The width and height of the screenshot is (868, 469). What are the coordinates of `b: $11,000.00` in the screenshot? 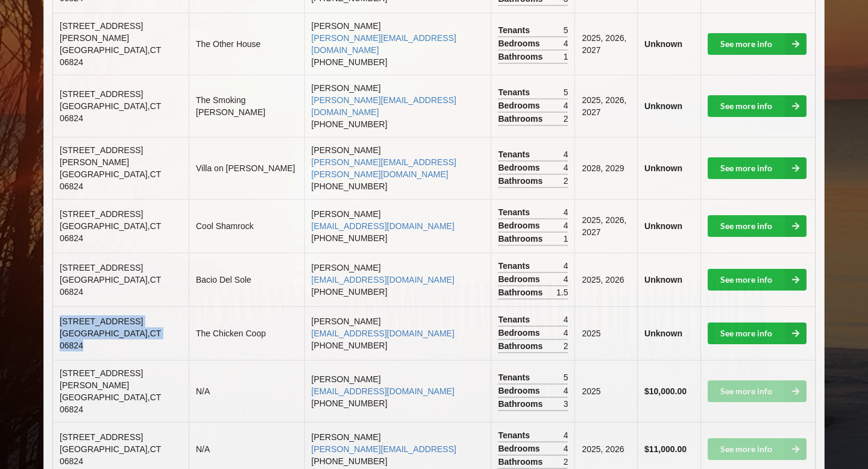 It's located at (666, 450).